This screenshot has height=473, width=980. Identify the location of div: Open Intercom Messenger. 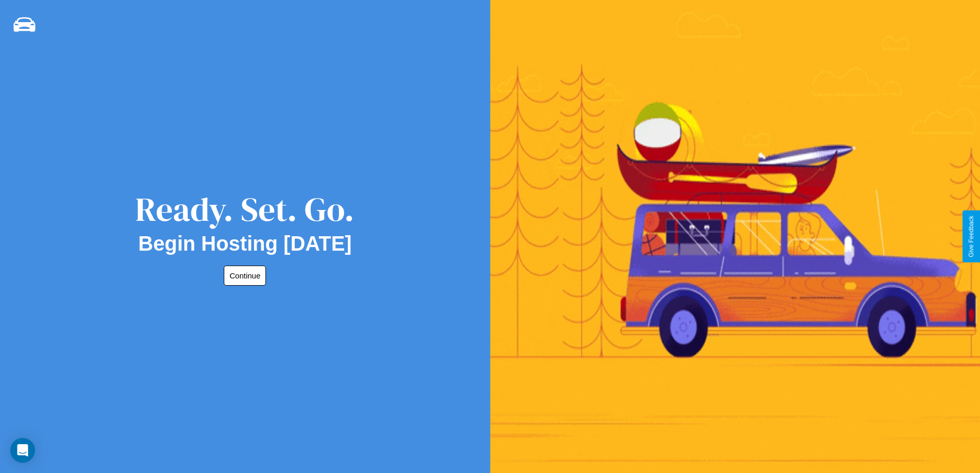
(22, 450).